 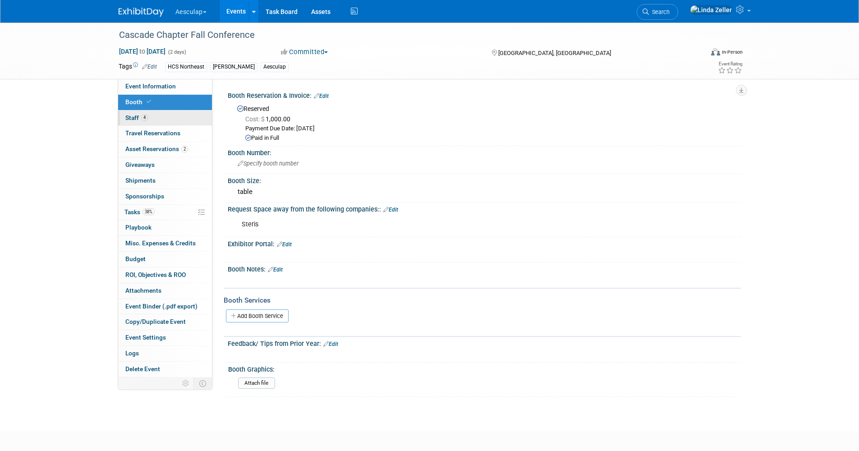 What do you see at coordinates (165, 338) in the screenshot?
I see `a: Event Settings` at bounding box center [165, 338].